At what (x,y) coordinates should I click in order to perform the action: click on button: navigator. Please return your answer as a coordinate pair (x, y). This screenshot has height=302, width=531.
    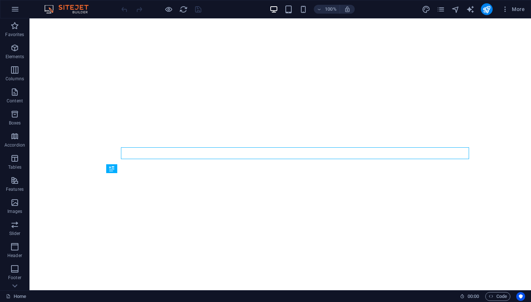
    Looking at the image, I should click on (456, 9).